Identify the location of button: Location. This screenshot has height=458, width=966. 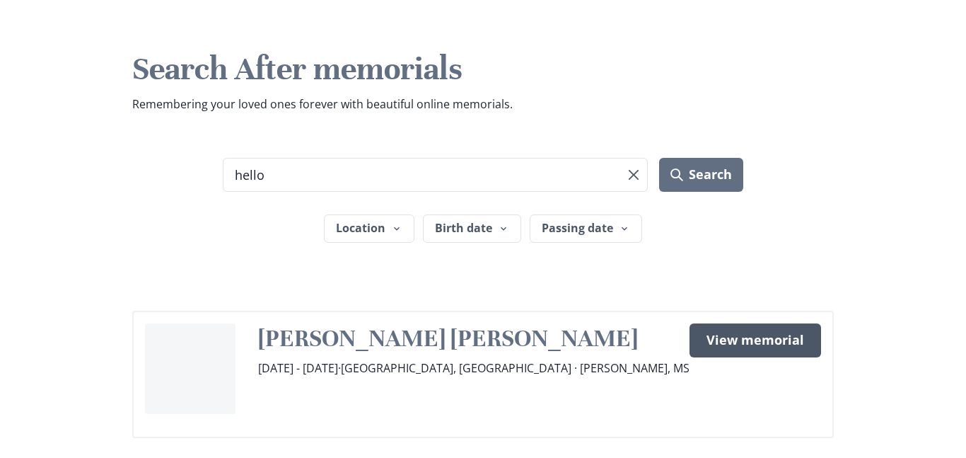
(369, 228).